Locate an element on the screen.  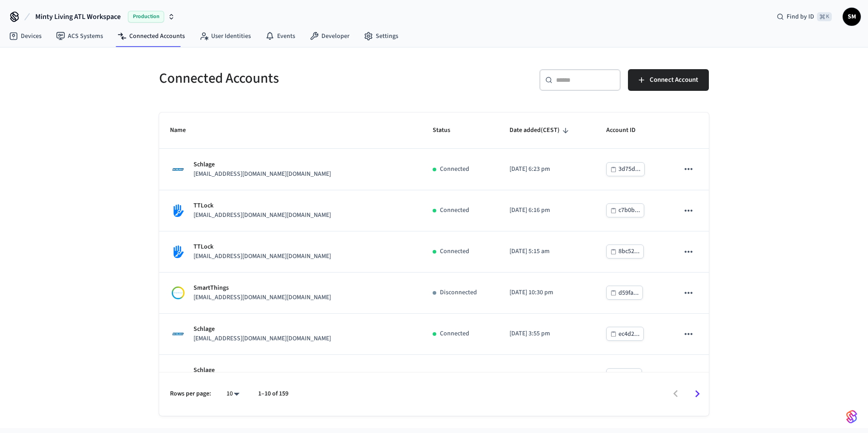
span: ⌘ K is located at coordinates (824, 17).